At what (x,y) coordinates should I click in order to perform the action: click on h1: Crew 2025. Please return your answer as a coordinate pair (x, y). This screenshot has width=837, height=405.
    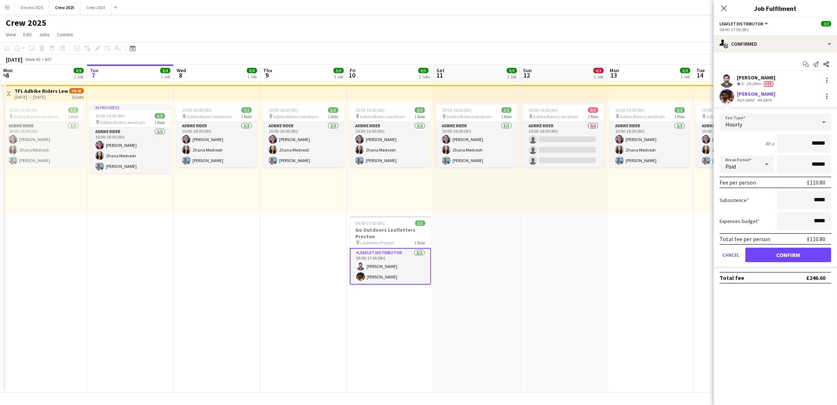
    Looking at the image, I should click on (26, 23).